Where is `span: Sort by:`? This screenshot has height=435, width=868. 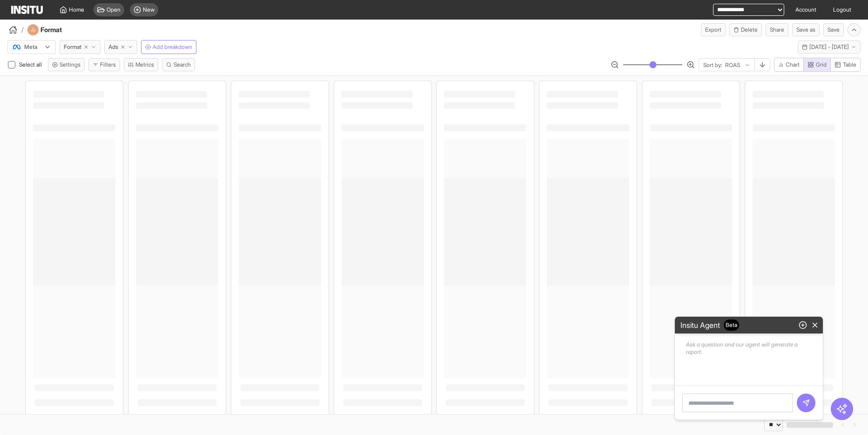 span: Sort by: is located at coordinates (713, 66).